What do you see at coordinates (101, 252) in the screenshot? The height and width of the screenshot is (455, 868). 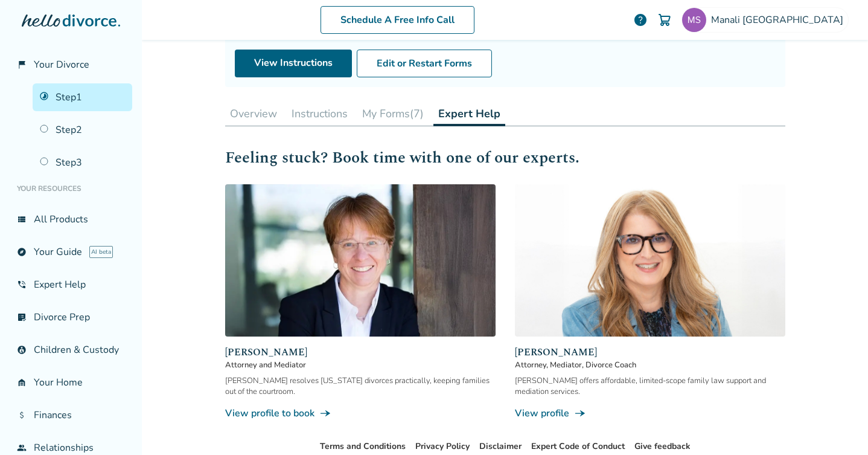 I see `span: AI beta` at bounding box center [101, 252].